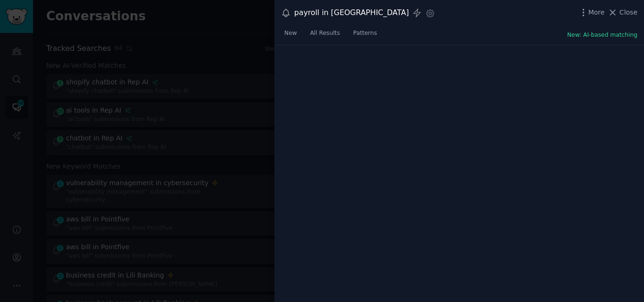 The height and width of the screenshot is (302, 644). Describe the element at coordinates (602, 35) in the screenshot. I see `button: New: AI-based matching` at that location.